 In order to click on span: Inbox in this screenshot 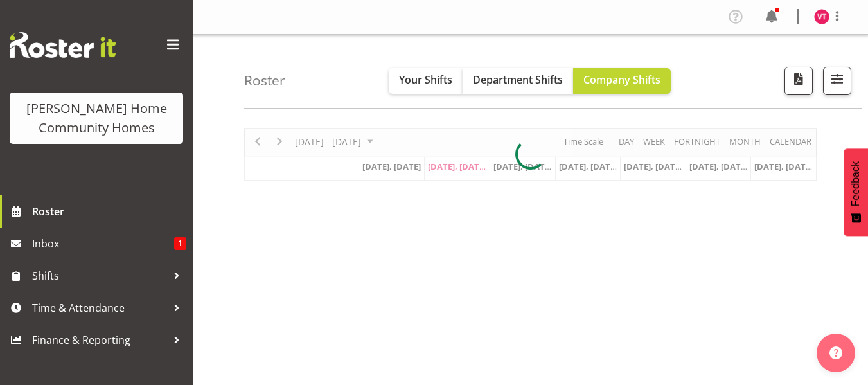, I will do `click(103, 244)`.